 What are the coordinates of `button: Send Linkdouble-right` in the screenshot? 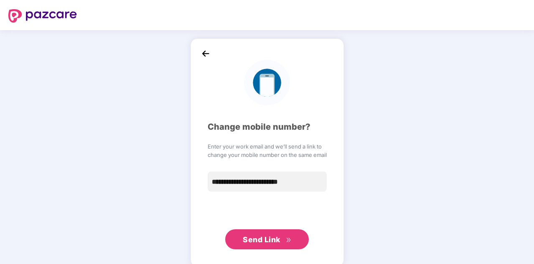 It's located at (267, 239).